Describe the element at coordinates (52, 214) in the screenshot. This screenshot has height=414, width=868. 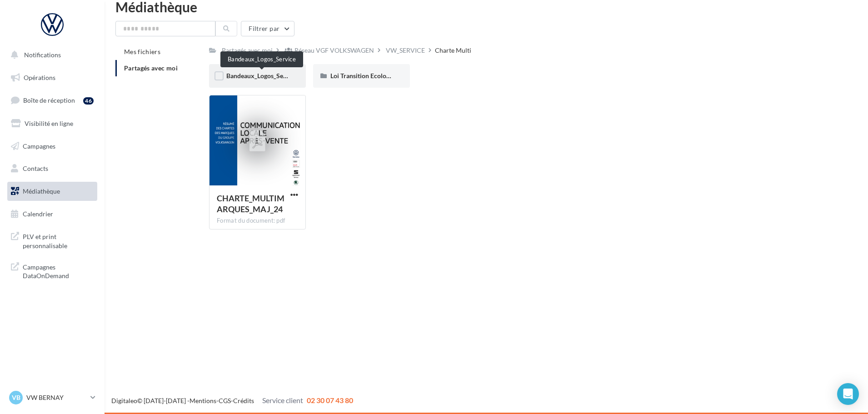
I see `a: Calendrier` at that location.